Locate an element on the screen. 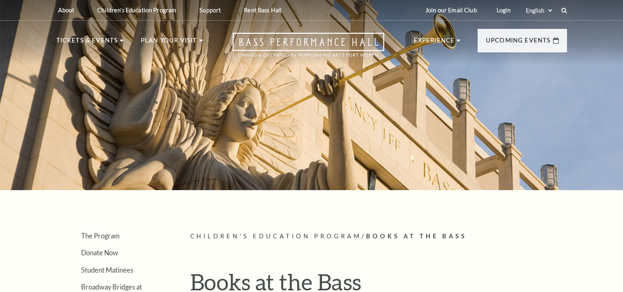  p: Rent Bass Hall is located at coordinates (263, 10).